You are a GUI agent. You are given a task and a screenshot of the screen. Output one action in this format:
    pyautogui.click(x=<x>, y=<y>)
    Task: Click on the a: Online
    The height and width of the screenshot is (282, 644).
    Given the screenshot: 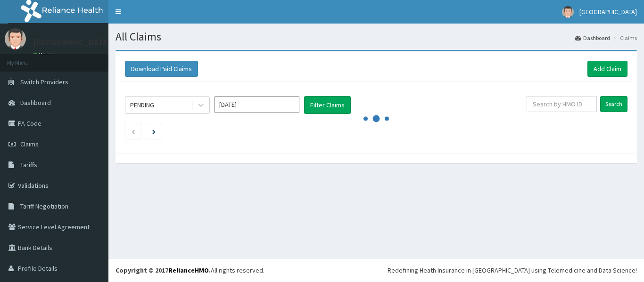 What is the action you would take?
    pyautogui.click(x=45, y=55)
    